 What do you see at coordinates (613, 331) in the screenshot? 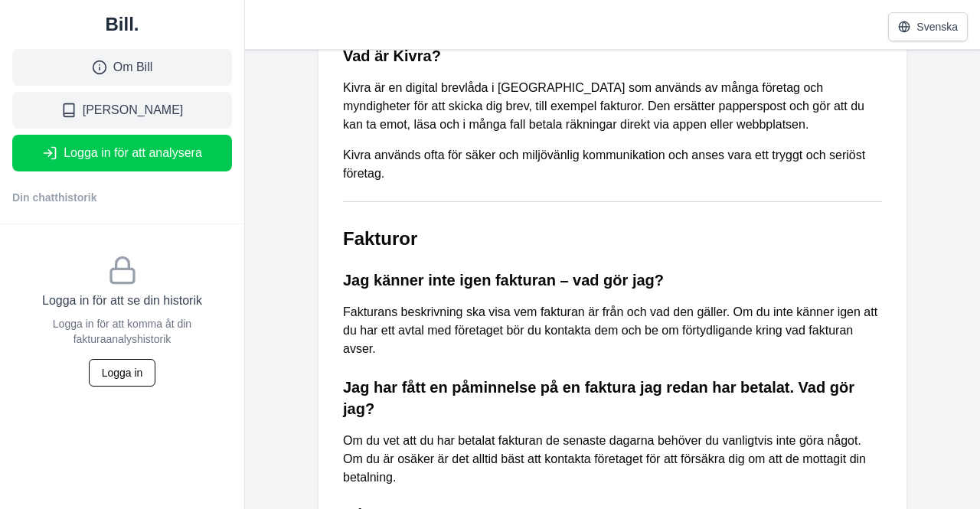
I see `p: Fakturans beskrivning ska visa vem fakturan är från och vad den gäller. Om du inte känner igen at...` at bounding box center [613, 331].